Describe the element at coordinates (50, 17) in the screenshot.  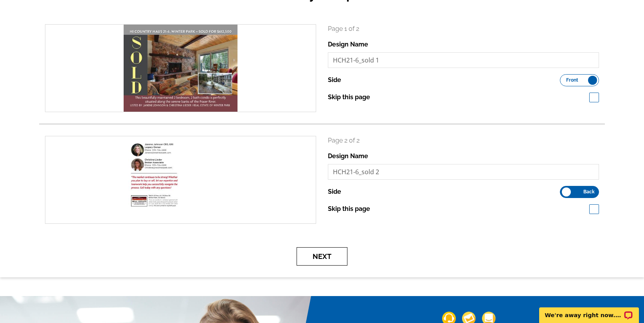
I see `p: We're away right now. Please check back later!` at that location.